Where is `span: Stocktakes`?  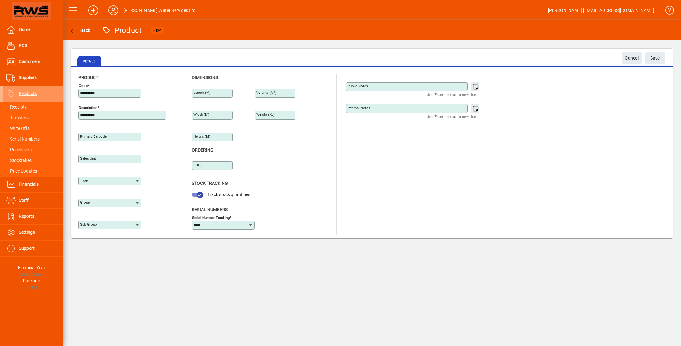 span: Stocktakes is located at coordinates (19, 160).